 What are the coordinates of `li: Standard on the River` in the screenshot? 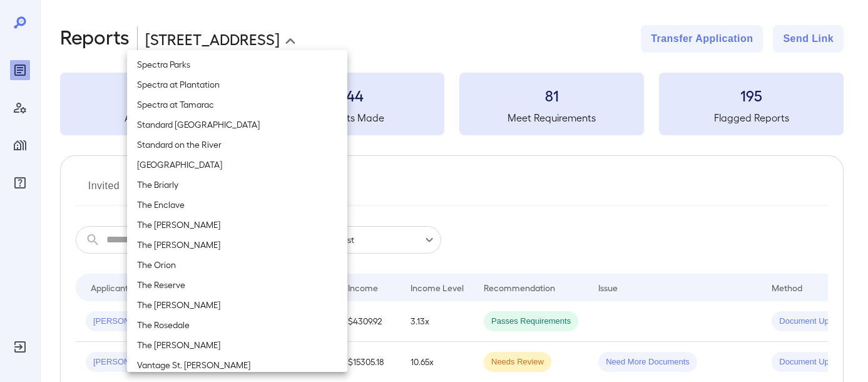 It's located at (237, 145).